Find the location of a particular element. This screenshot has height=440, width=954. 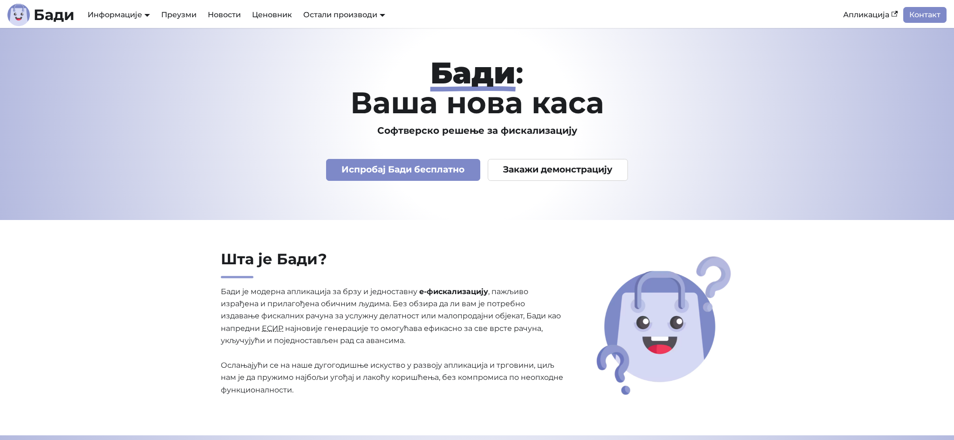

a: Информације is located at coordinates (119, 14).